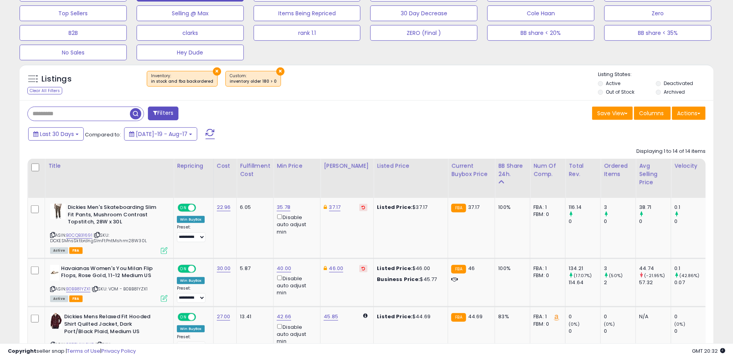  What do you see at coordinates (654, 174) in the screenshot?
I see `div: Avg Selling Price` at bounding box center [654, 174].